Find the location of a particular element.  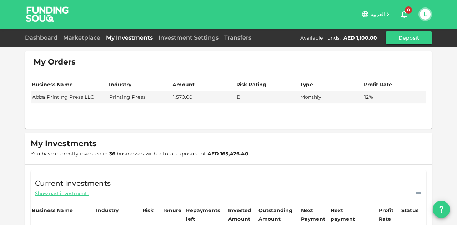

td: 1,570.00 is located at coordinates (203, 97).